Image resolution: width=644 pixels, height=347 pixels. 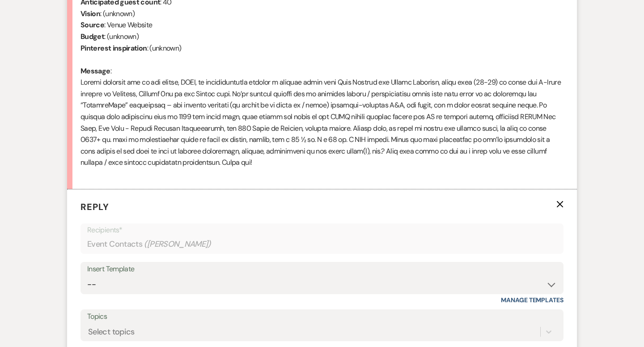 I want to click on div: Insert Template, so click(x=322, y=269).